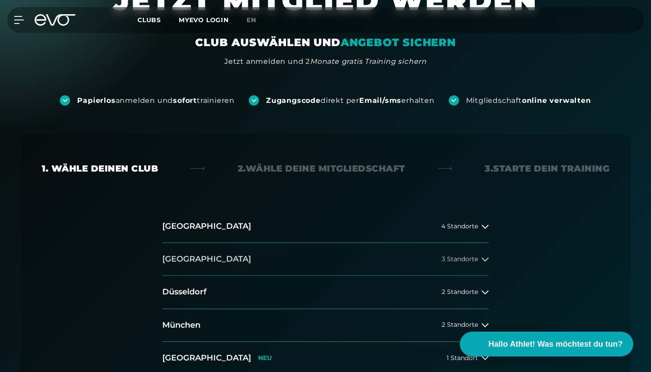 The image size is (651, 372). Describe the element at coordinates (149, 20) in the screenshot. I see `span: Clubs` at that location.